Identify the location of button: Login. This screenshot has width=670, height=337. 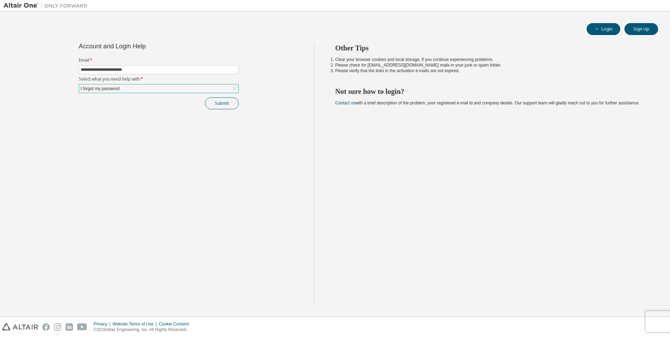
(603, 29).